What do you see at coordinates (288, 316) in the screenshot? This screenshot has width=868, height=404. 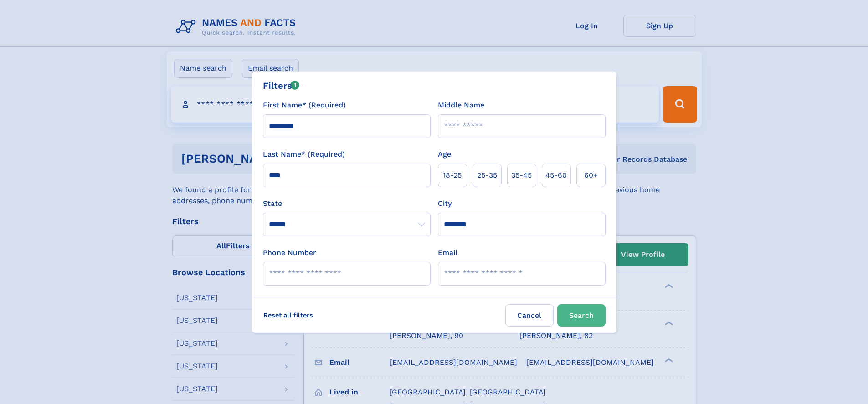 I see `label: Reset all filters` at bounding box center [288, 316].